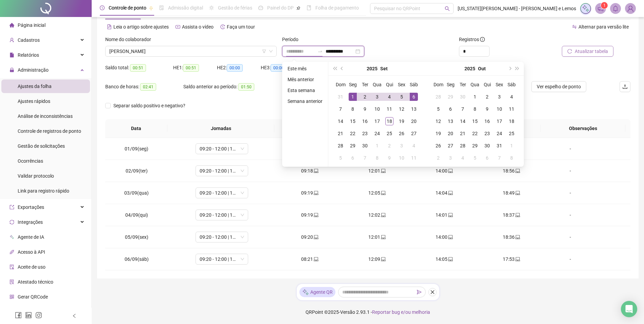 This screenshot has height=324, width=644. What do you see at coordinates (235, 8) in the screenshot?
I see `span: Gestão de férias` at bounding box center [235, 8].